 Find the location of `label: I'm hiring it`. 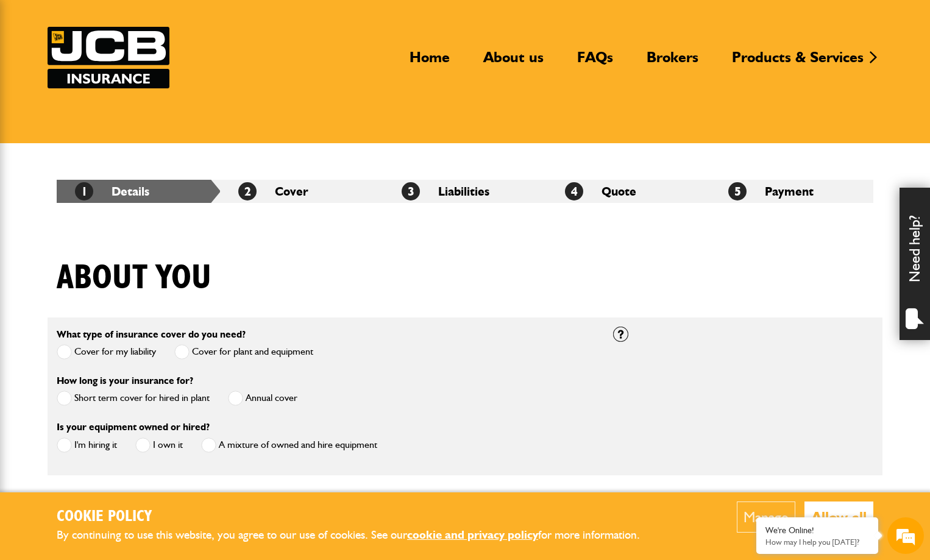

label: I'm hiring it is located at coordinates (87, 445).